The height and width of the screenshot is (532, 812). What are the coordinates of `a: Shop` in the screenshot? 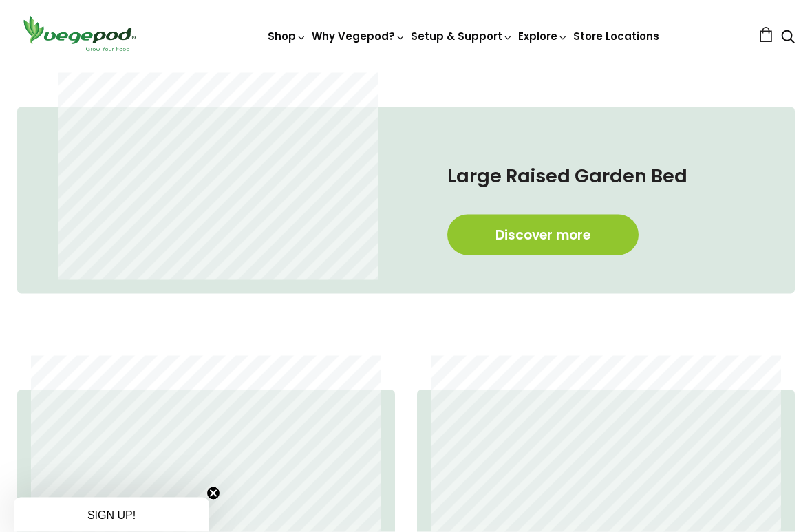 It's located at (287, 36).